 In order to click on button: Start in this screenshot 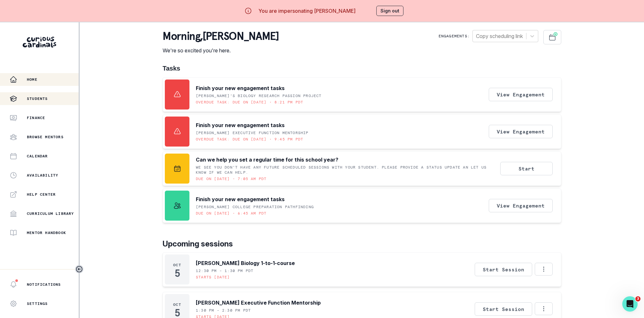, I will do `click(527, 169)`.